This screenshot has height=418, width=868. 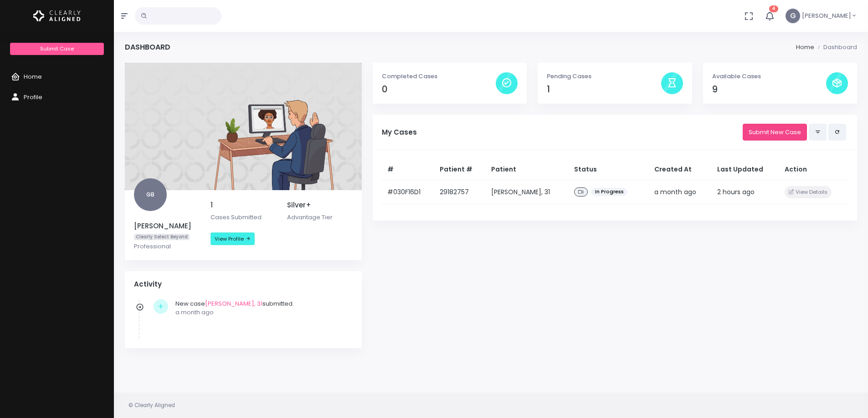 What do you see at coordinates (603, 77) in the screenshot?
I see `p: Pending Cases` at bounding box center [603, 77].